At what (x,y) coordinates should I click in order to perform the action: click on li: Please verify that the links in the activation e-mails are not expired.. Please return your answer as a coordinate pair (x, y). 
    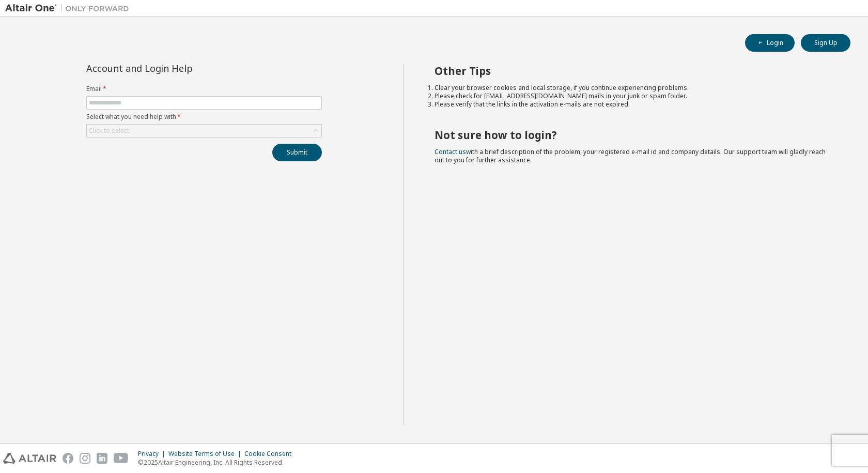
    Looking at the image, I should click on (633, 104).